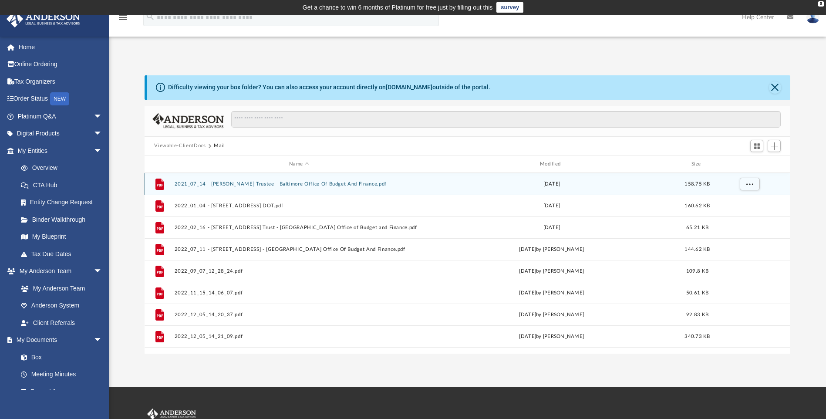  I want to click on span: 109.8 KB, so click(697, 271).